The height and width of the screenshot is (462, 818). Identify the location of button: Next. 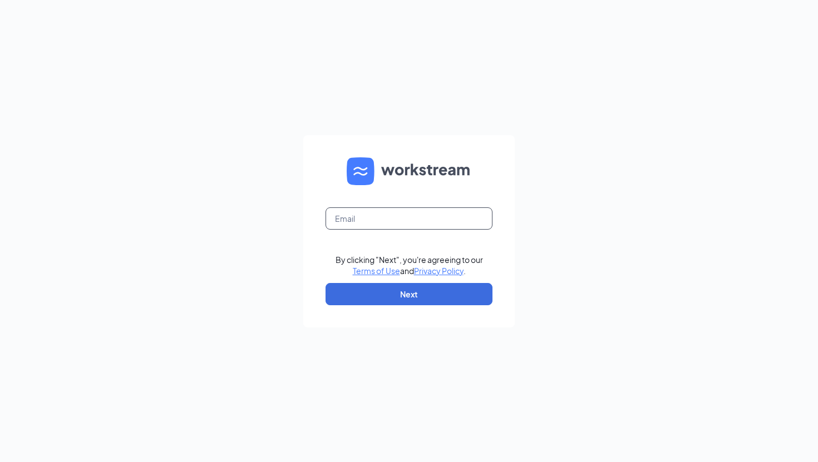
(409, 294).